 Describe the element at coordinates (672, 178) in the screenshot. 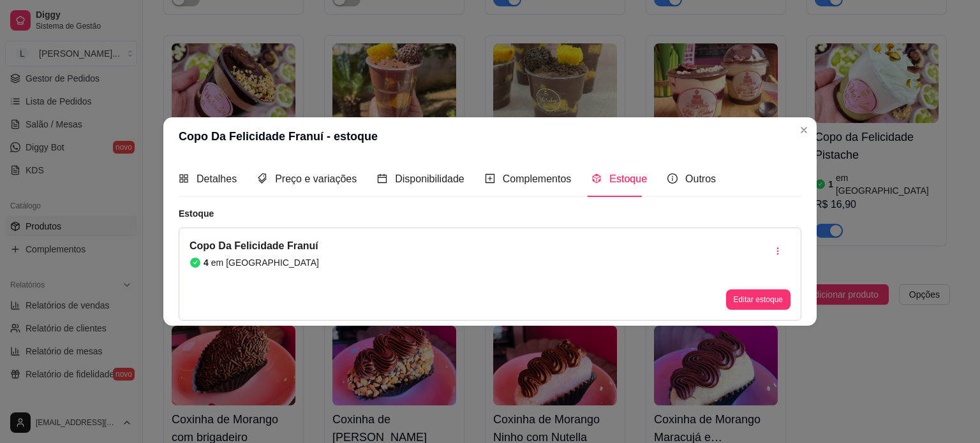

I see `span: info-circle` at that location.